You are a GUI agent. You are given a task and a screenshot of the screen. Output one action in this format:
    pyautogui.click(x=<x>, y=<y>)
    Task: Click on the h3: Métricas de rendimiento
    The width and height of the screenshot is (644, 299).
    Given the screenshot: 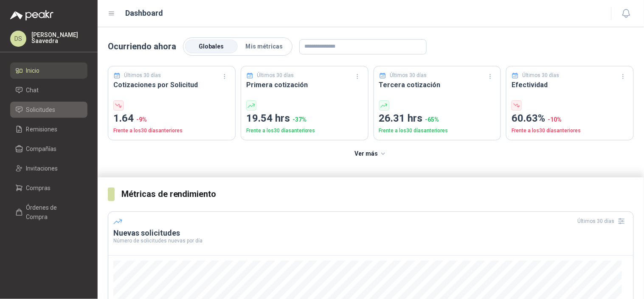 What is the action you would take?
    pyautogui.click(x=377, y=194)
    